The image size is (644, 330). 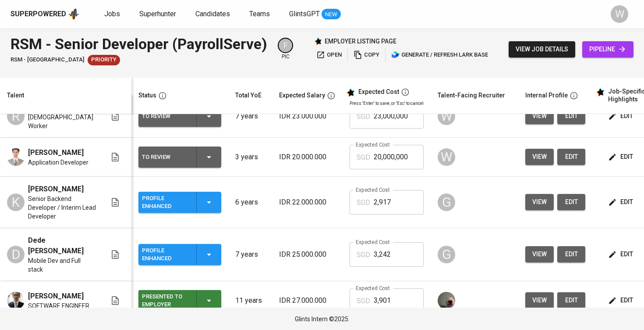 What do you see at coordinates (250, 157) in the screenshot?
I see `p: 3 years` at bounding box center [250, 157].